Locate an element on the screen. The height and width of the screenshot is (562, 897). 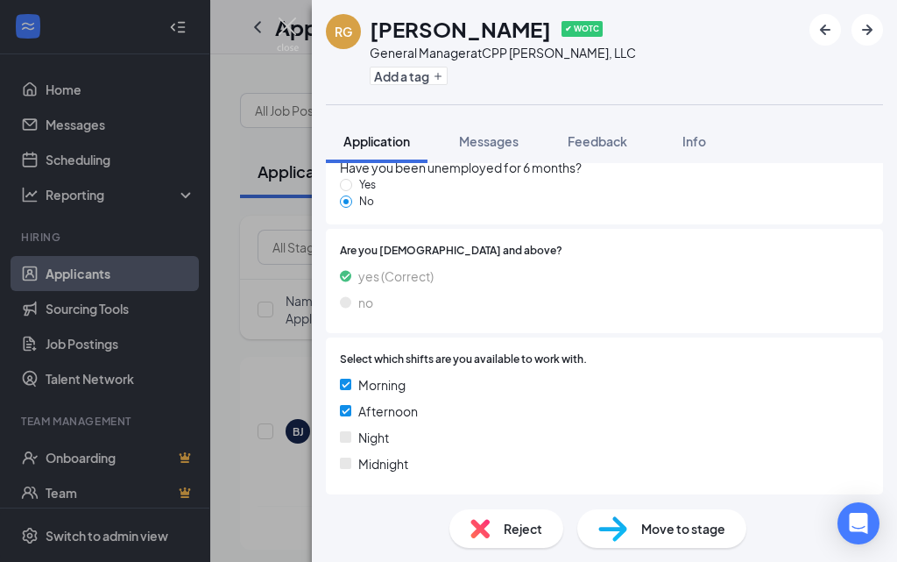
span: yes (Correct) is located at coordinates (396, 276).